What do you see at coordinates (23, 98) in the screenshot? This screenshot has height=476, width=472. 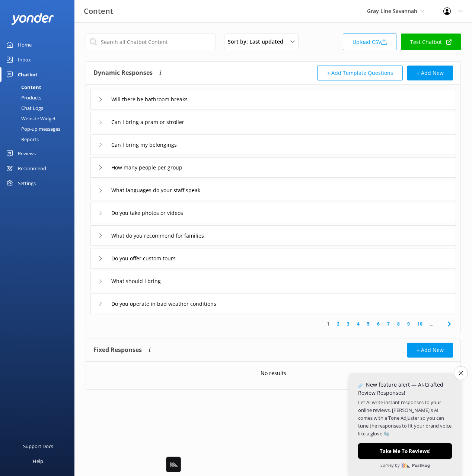 I see `div: Products` at bounding box center [23, 98].